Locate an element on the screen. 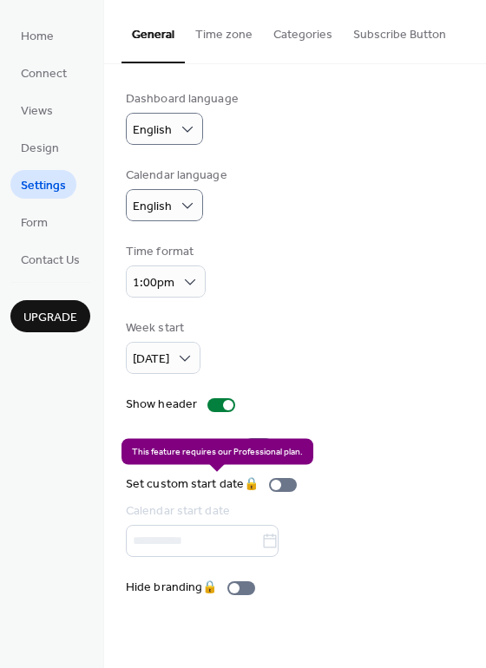 The width and height of the screenshot is (486, 668). span: Settings is located at coordinates (43, 186).